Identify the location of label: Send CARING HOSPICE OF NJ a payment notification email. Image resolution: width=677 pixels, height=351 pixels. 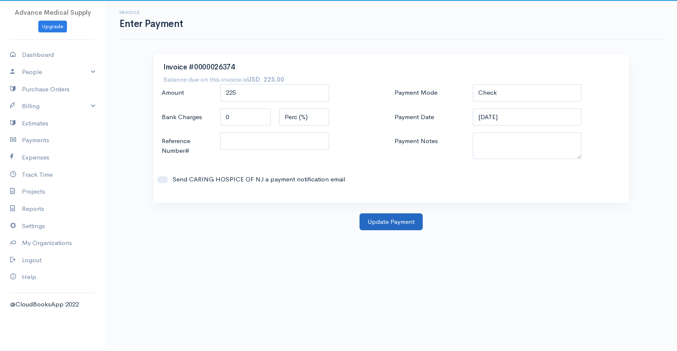
(275, 179).